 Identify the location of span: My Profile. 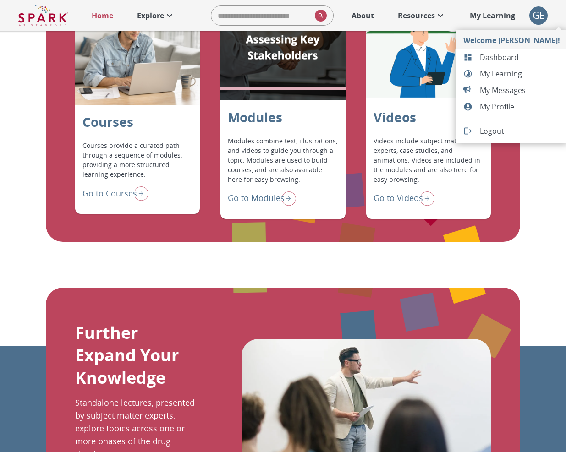
(520, 107).